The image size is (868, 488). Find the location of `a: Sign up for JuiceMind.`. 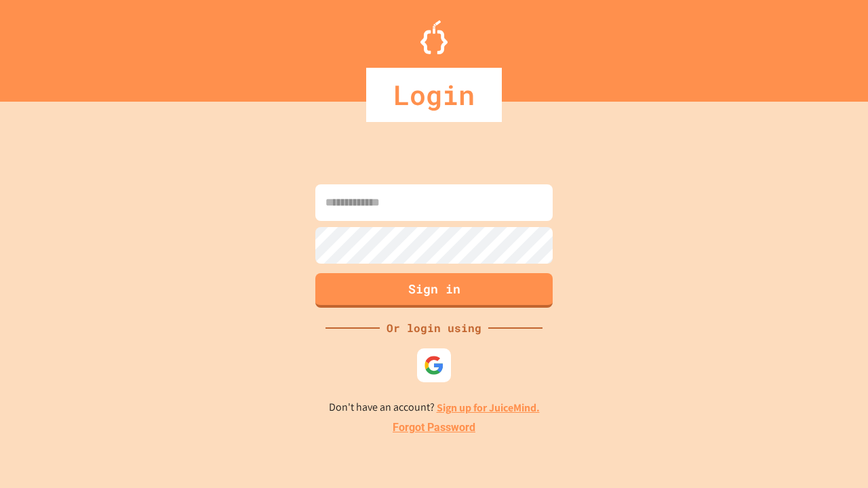

a: Sign up for JuiceMind. is located at coordinates (488, 408).